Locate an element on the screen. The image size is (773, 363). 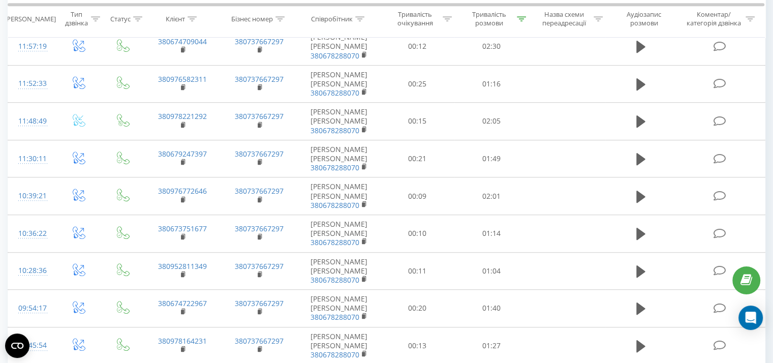
td: 01:04 is located at coordinates (491, 271).